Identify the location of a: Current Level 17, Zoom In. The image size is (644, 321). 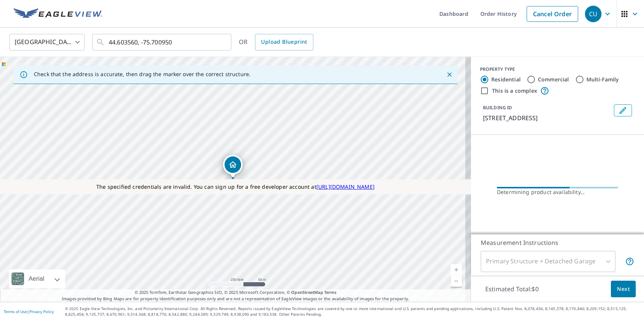
(456, 270).